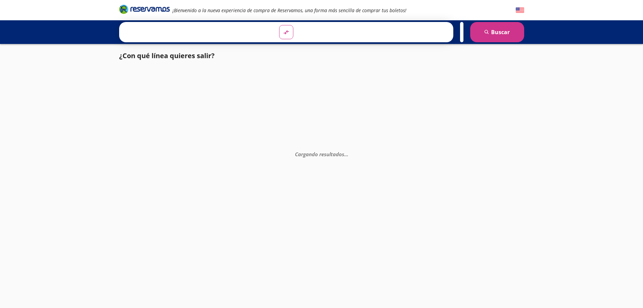 The height and width of the screenshot is (308, 643). Describe the element at coordinates (520, 10) in the screenshot. I see `button: English` at that location.